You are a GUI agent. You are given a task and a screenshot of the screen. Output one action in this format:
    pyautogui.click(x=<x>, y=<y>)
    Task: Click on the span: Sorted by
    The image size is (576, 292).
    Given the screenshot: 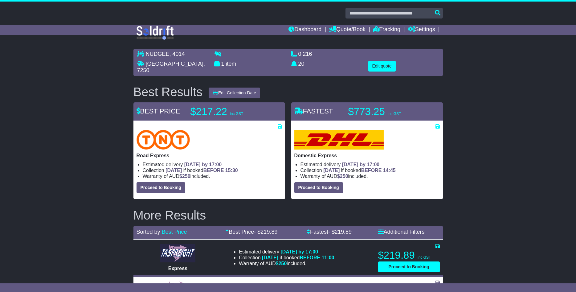 What is the action you would take?
    pyautogui.click(x=148, y=232)
    